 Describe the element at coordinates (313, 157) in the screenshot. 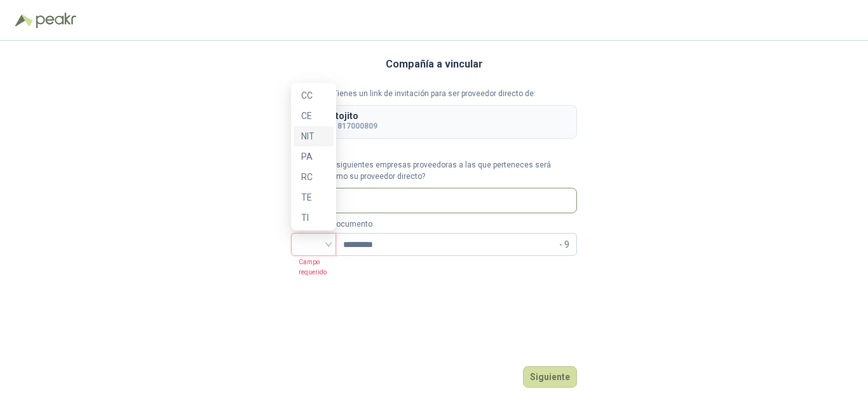

I see `div: PA` at that location.